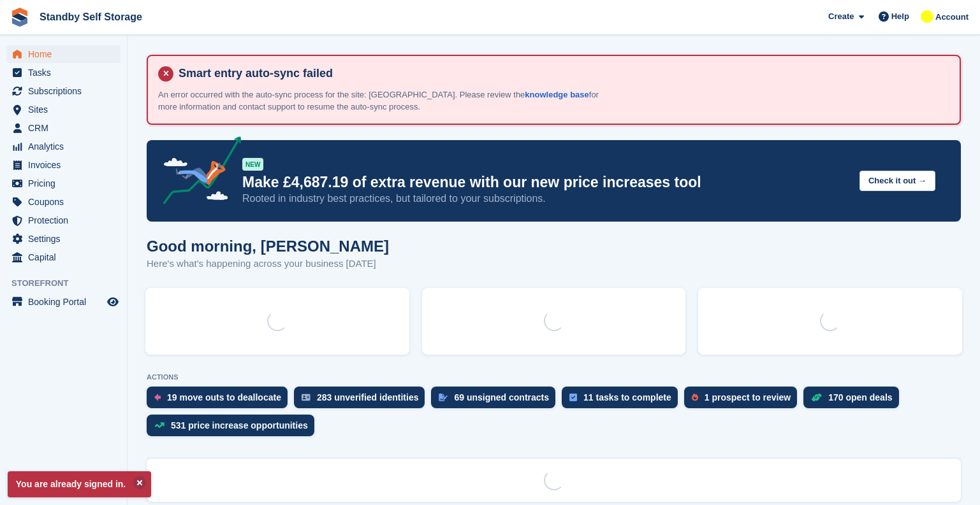  What do you see at coordinates (90, 17) in the screenshot?
I see `a: Standby Self Storage` at bounding box center [90, 17].